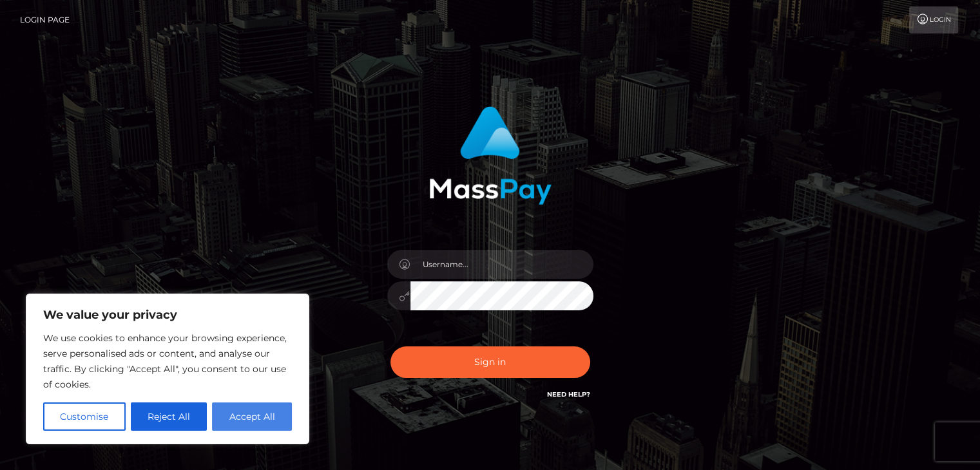  I want to click on input: Username..., so click(502, 264).